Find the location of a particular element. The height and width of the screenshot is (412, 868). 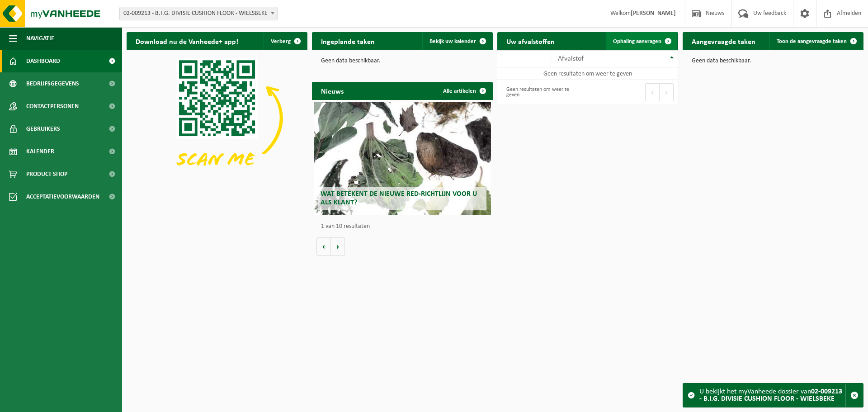

span: Verberg is located at coordinates (281, 41).